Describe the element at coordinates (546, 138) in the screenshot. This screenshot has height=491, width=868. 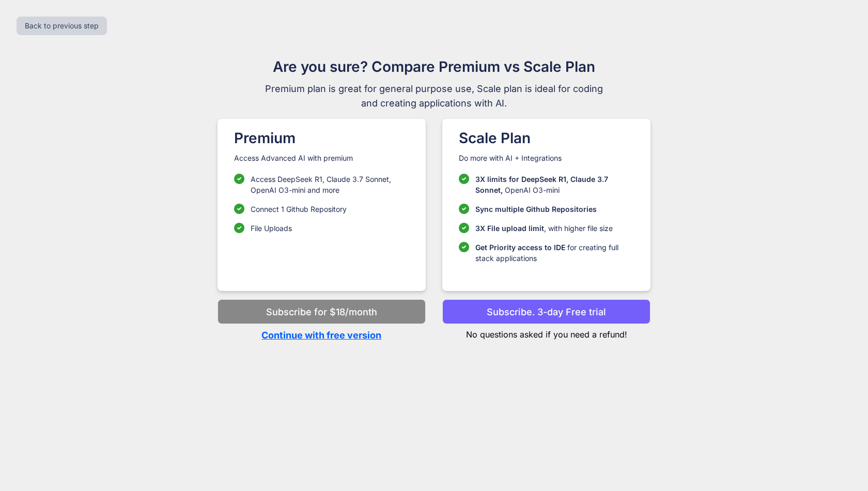
I see `h1: Scale Plan` at that location.